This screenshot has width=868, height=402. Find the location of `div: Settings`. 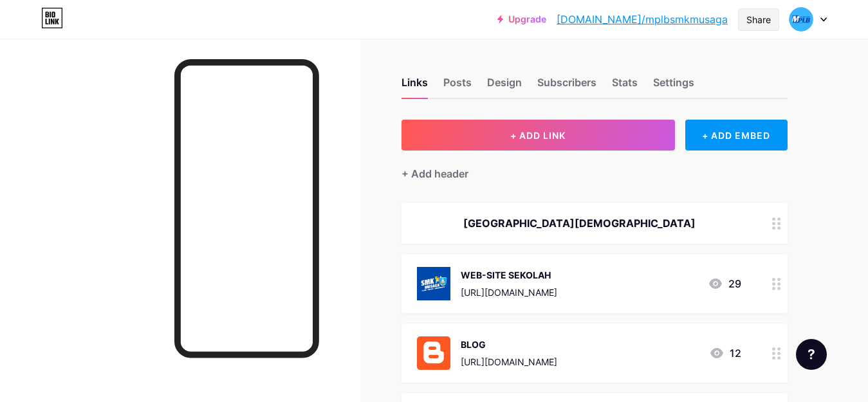

div: Settings is located at coordinates (674, 86).